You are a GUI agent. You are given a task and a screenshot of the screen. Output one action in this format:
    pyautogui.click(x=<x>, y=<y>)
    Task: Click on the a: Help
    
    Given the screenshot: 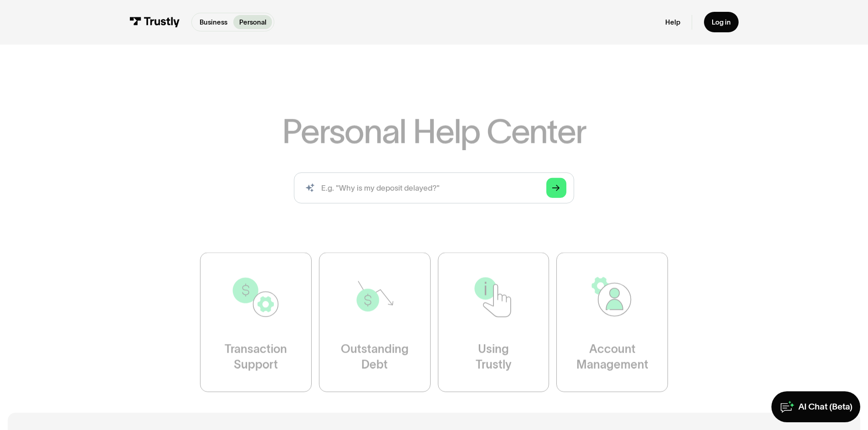 What is the action you would take?
    pyautogui.click(x=672, y=22)
    